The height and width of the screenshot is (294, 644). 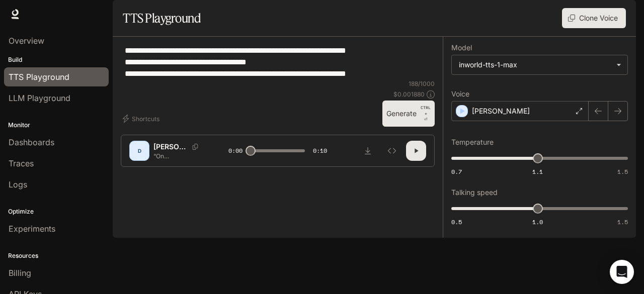 What do you see at coordinates (537, 222) in the screenshot?
I see `span: 1.0` at bounding box center [537, 222].